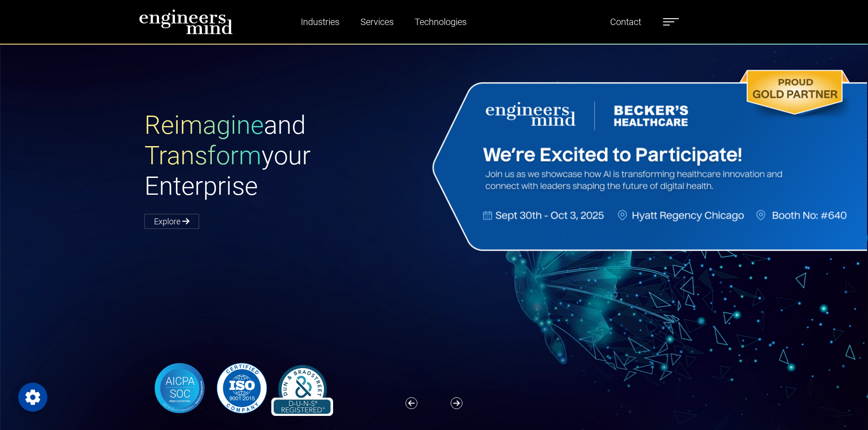  What do you see at coordinates (320, 22) in the screenshot?
I see `a: Industries` at bounding box center [320, 22].